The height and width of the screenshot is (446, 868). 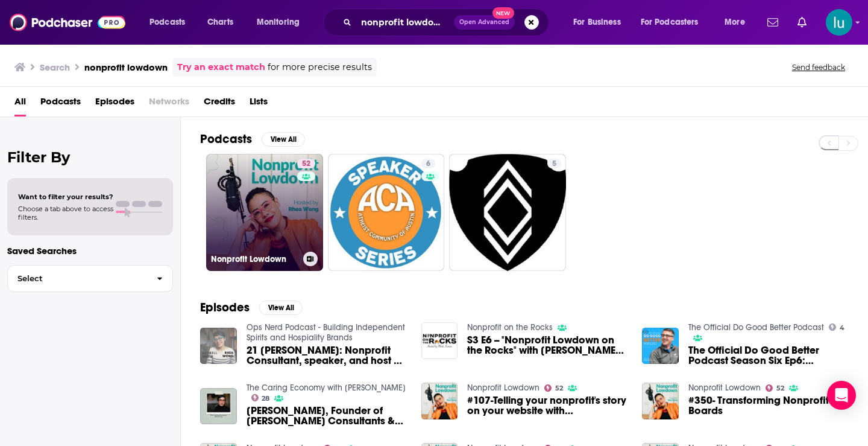 What do you see at coordinates (839, 22) in the screenshot?
I see `img: User Profile` at bounding box center [839, 22].